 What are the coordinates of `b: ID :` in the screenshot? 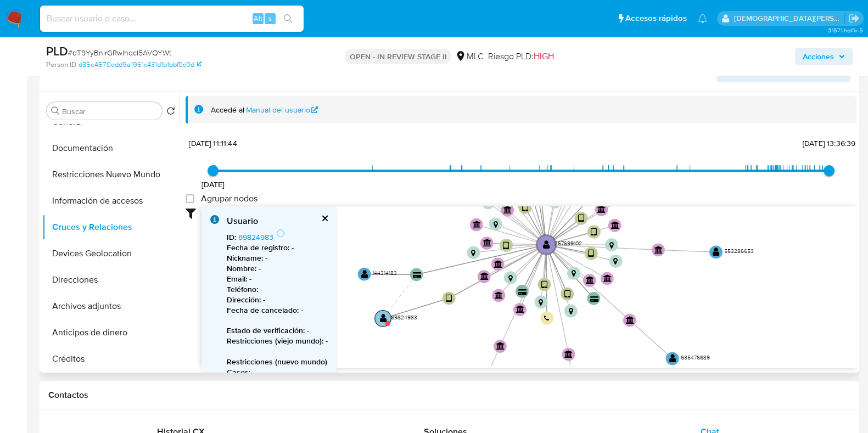 It's located at (231, 237).